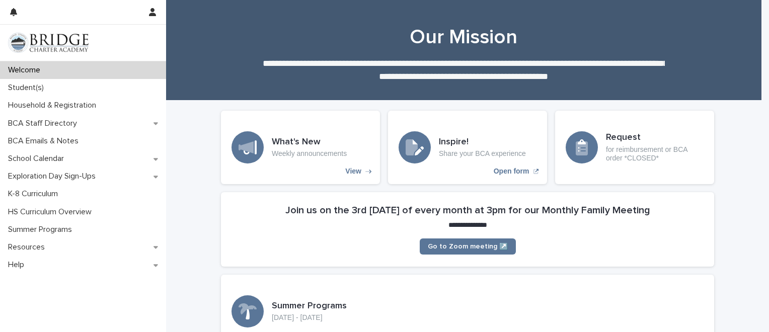 Image resolution: width=769 pixels, height=332 pixels. What do you see at coordinates (464, 37) in the screenshot?
I see `h1: Our Mission` at bounding box center [464, 37].